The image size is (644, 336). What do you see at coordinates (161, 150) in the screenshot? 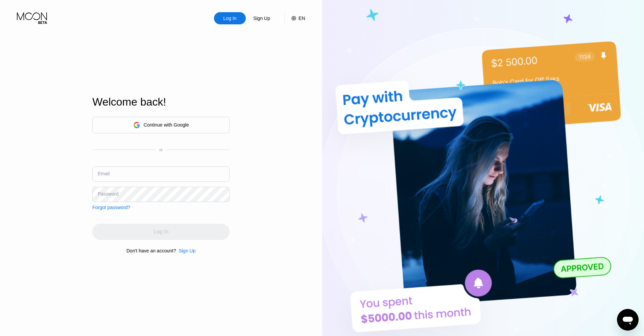
I see `div: or` at bounding box center [161, 150].